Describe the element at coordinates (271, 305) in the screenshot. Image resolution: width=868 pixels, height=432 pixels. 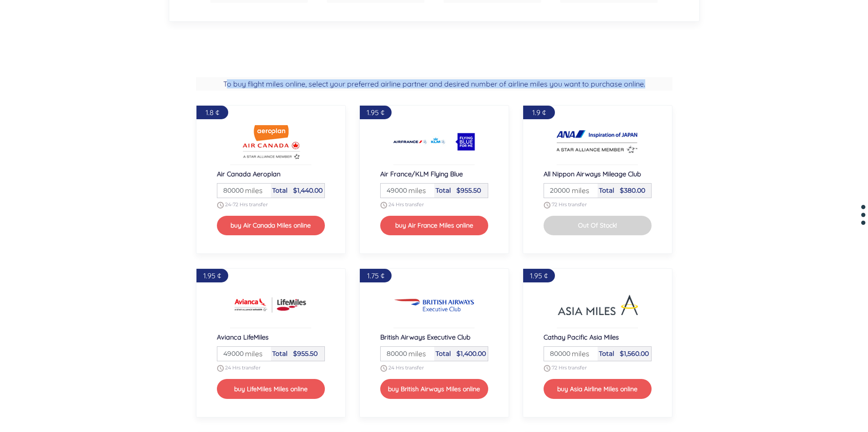
I see `img: Buy Avianca LifeMiles Airline miles online` at that location.